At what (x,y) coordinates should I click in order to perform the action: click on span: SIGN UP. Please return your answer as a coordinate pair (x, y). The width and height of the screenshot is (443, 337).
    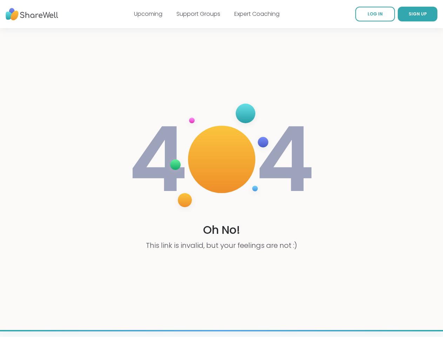
    Looking at the image, I should click on (418, 14).